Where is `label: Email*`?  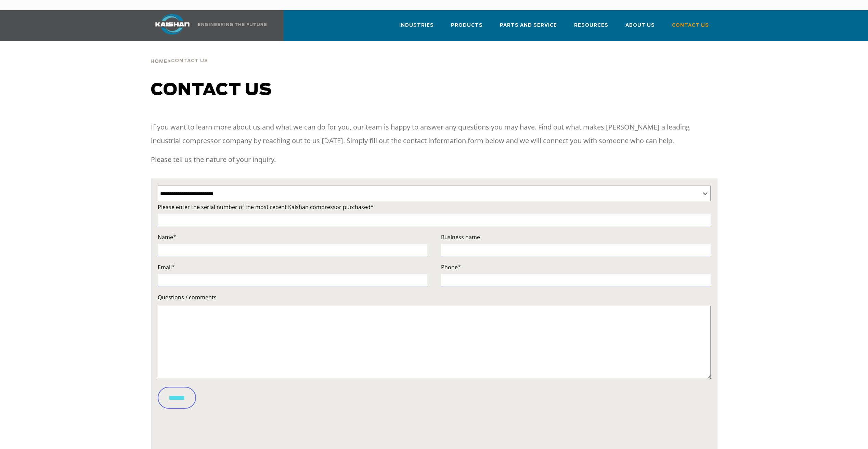
label: Email* is located at coordinates (293, 267).